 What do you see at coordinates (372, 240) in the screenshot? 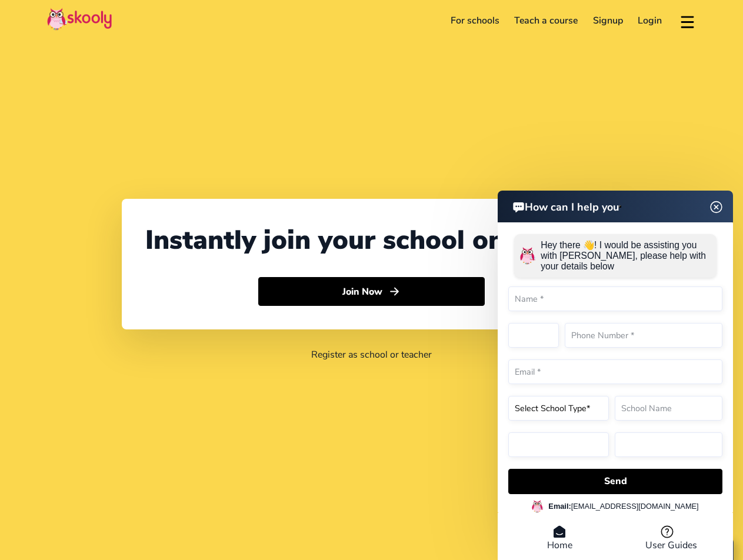
I see `div: Instantly join your school on Skooly` at bounding box center [372, 240].